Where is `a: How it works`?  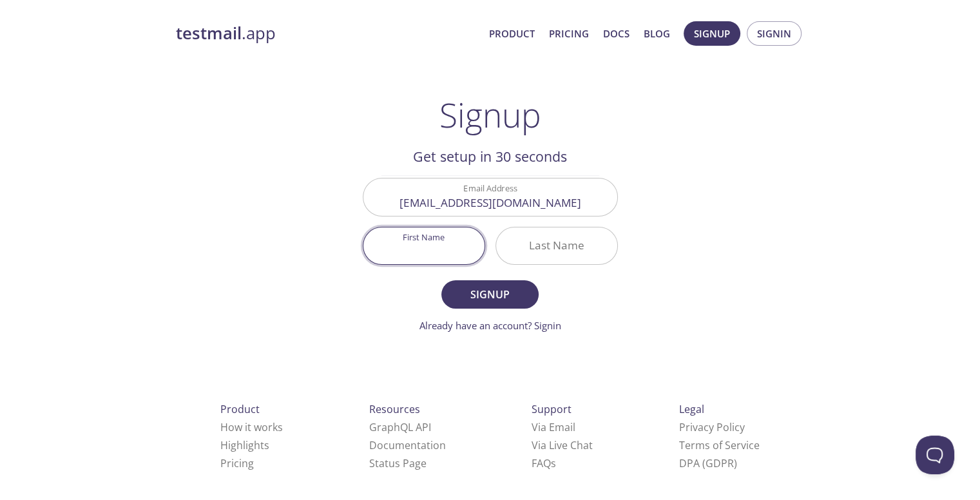 a: How it works is located at coordinates (251, 427).